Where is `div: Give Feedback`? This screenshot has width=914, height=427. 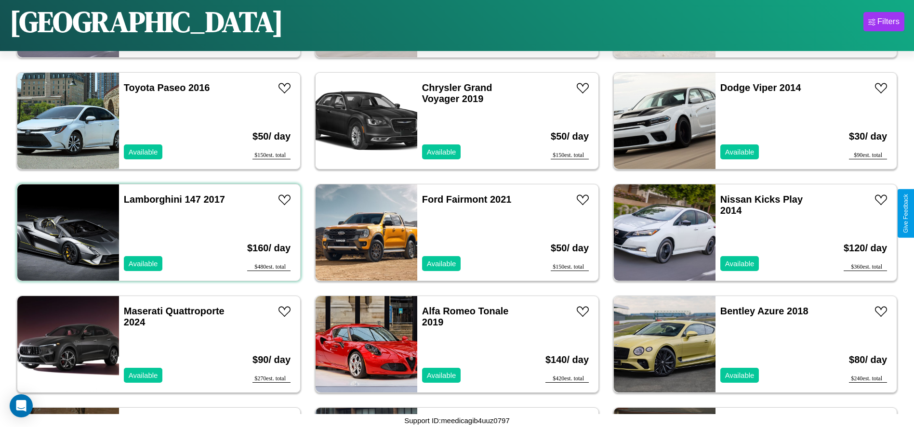 div: Give Feedback is located at coordinates (906, 213).